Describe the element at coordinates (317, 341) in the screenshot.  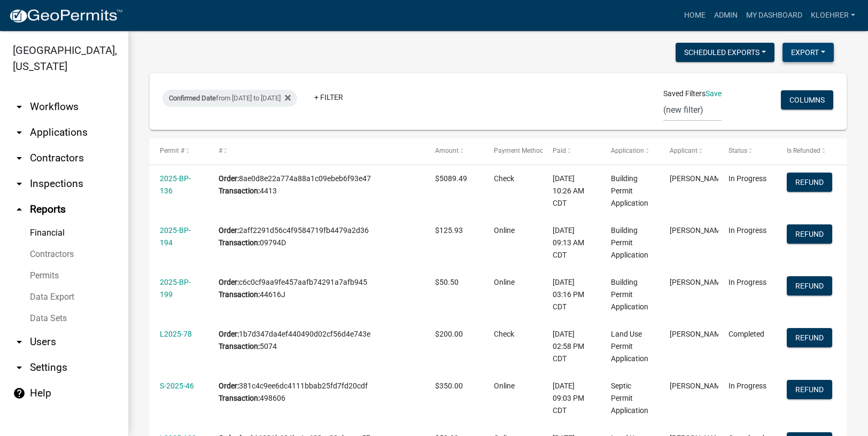
I see `div: 1b7d347da4ef440490d02cf56d4e743e 5074` at that location.